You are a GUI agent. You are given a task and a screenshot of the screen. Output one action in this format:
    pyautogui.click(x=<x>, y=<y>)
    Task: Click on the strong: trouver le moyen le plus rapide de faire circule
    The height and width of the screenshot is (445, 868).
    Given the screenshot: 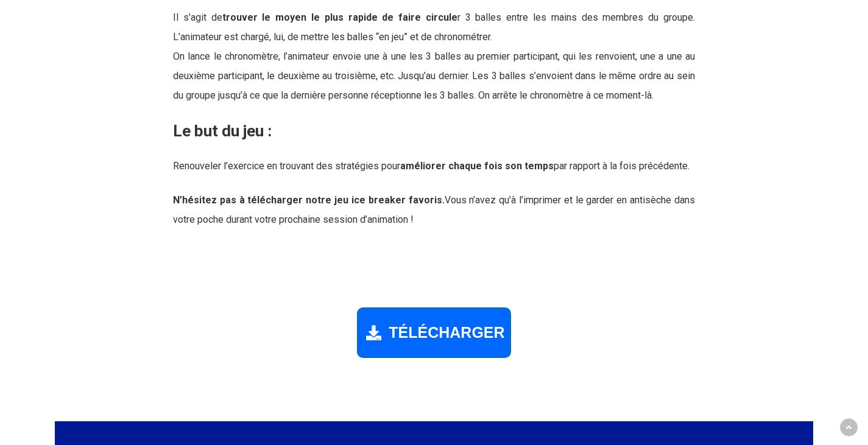 What is the action you would take?
    pyautogui.click(x=340, y=17)
    